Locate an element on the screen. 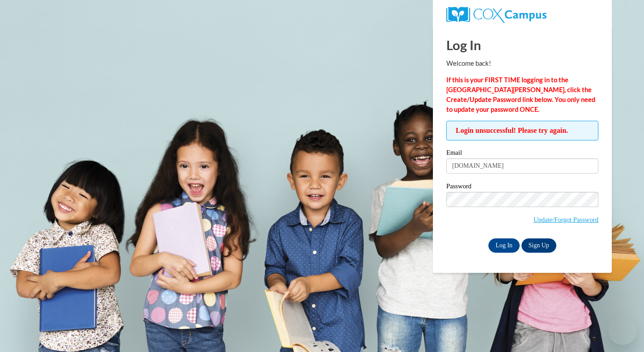  input: Log In is located at coordinates (504, 246).